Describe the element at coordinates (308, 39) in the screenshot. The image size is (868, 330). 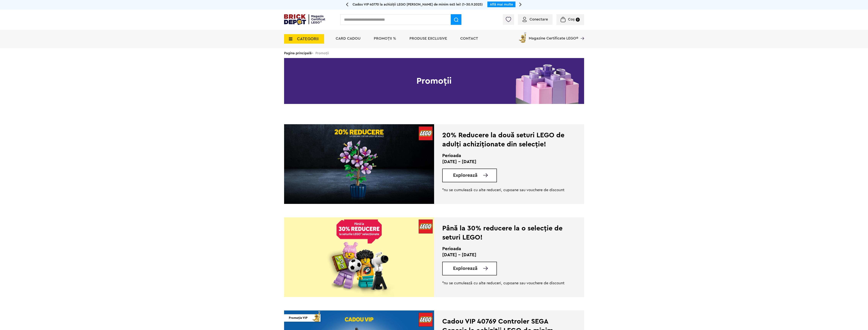
I see `span: CATEGORII` at that location.